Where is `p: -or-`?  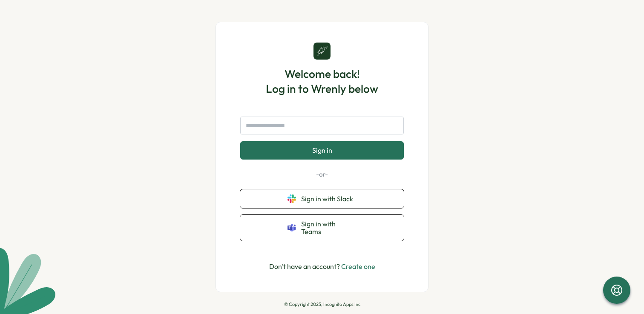
p: -or- is located at coordinates (322, 174).